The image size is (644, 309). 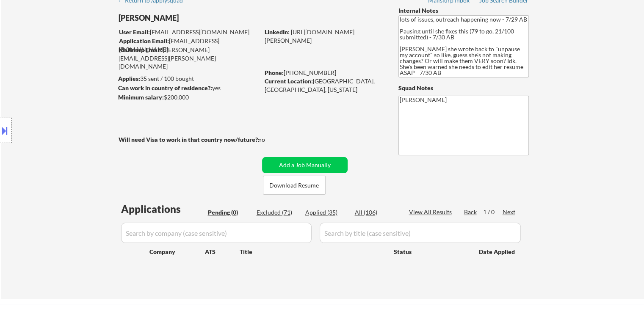 What do you see at coordinates (294, 185) in the screenshot?
I see `button: Download Resume` at bounding box center [294, 185].